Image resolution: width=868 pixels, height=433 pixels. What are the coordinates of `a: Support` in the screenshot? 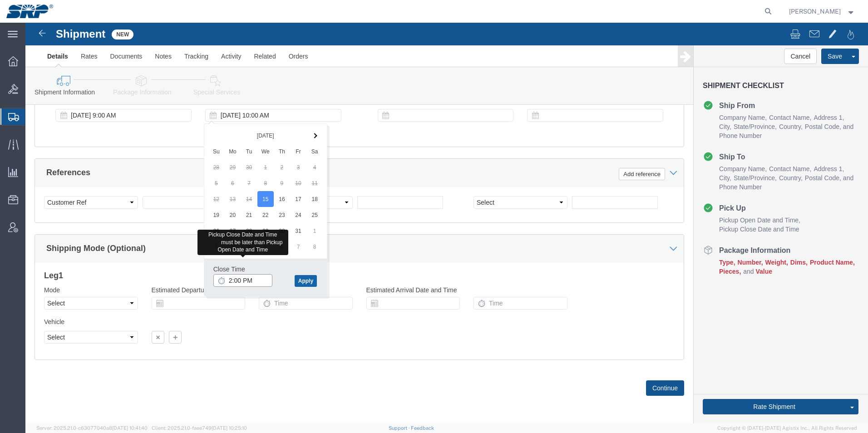 It's located at (400, 428).